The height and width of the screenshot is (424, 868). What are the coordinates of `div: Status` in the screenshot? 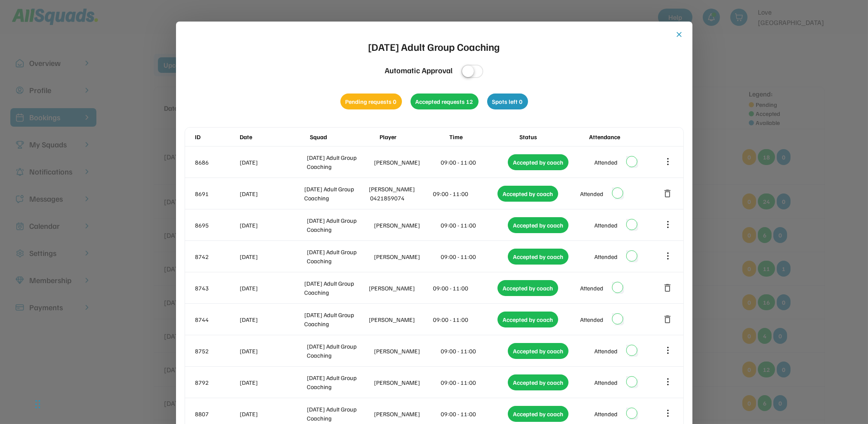 It's located at (553, 137).